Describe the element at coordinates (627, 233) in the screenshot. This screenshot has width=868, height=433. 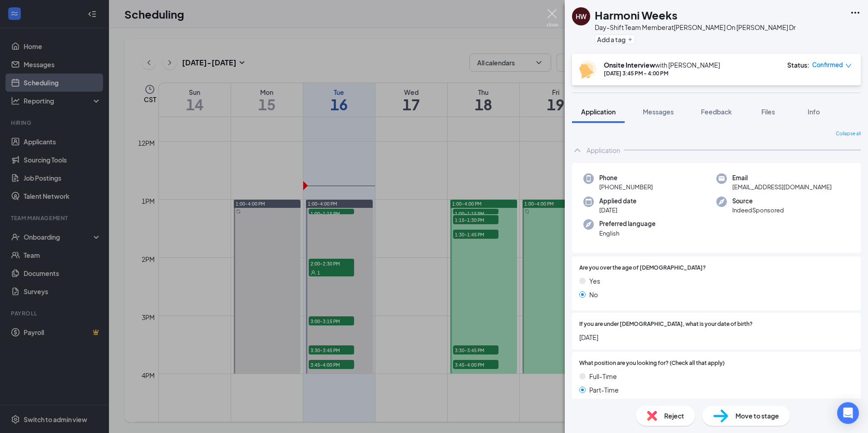
I see `span: English` at that location.